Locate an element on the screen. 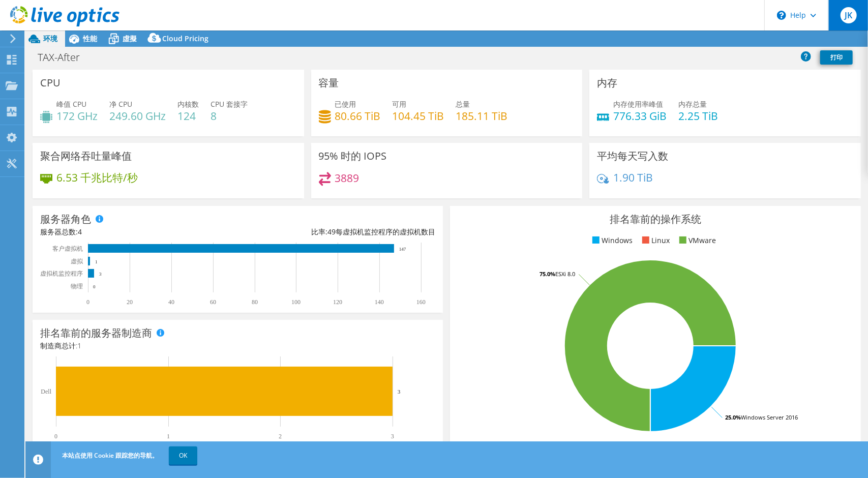 The width and height of the screenshot is (868, 478). h3: CPU is located at coordinates (50, 83).